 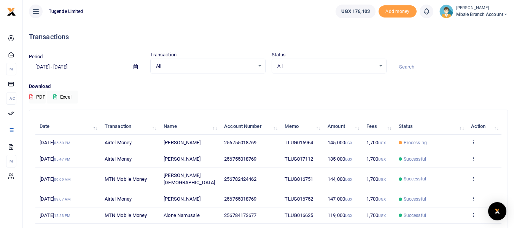 What do you see at coordinates (240, 179) in the screenshot?
I see `span: 256782424462` at bounding box center [240, 179].